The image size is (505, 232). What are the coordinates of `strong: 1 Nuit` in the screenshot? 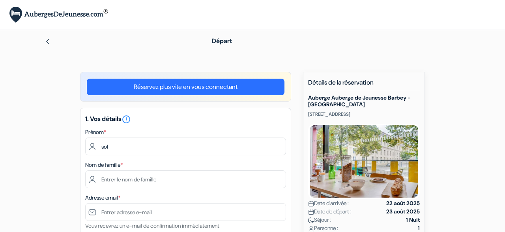 It's located at (413, 219).